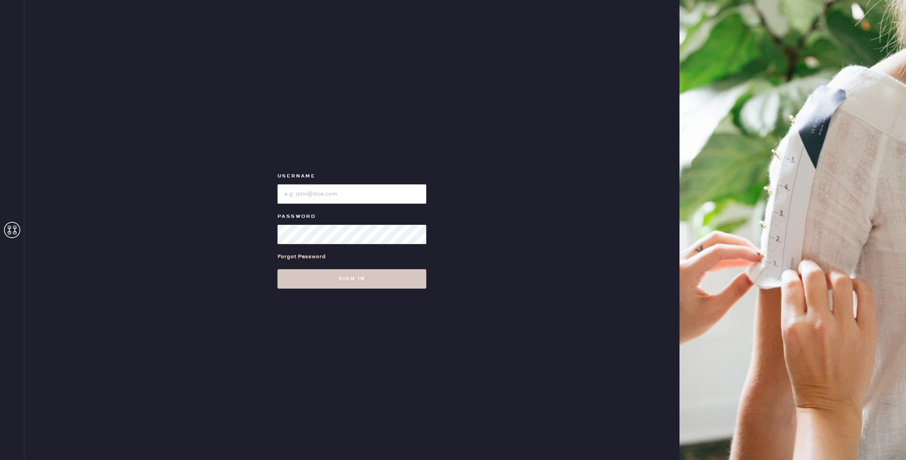  Describe the element at coordinates (352, 194) in the screenshot. I see `input: e.g. john@doe.com` at that location.